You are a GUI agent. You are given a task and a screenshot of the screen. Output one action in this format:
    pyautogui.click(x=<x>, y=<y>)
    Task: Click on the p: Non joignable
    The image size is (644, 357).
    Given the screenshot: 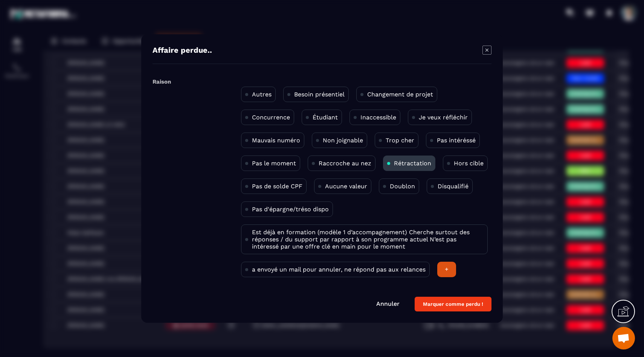 What is the action you would take?
    pyautogui.click(x=342, y=140)
    